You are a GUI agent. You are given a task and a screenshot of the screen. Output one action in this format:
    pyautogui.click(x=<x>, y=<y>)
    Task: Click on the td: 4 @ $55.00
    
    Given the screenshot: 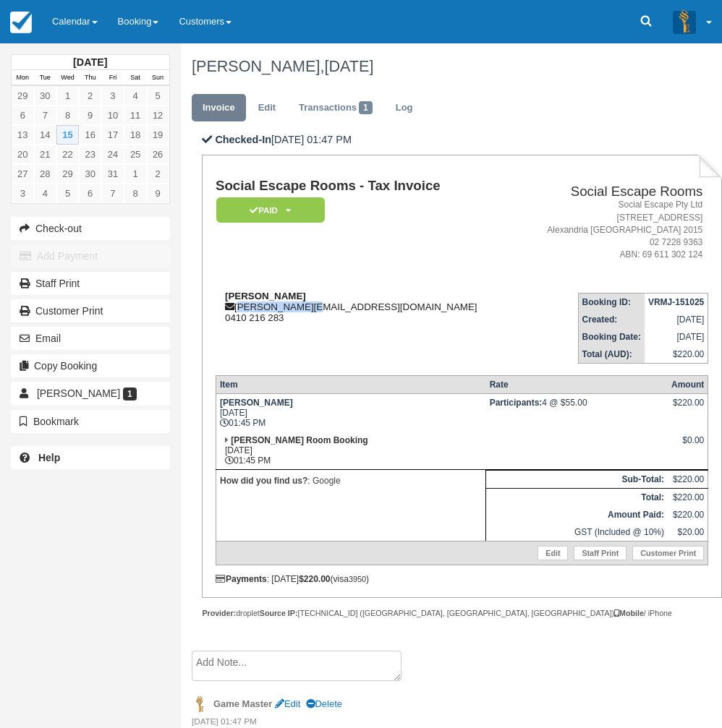 What is the action you would take?
    pyautogui.click(x=577, y=413)
    